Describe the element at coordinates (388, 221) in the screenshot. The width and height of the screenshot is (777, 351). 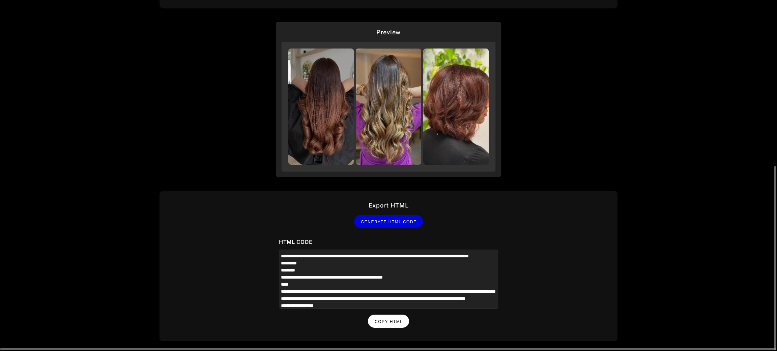
I see `button: Generate HTML Code` at that location.